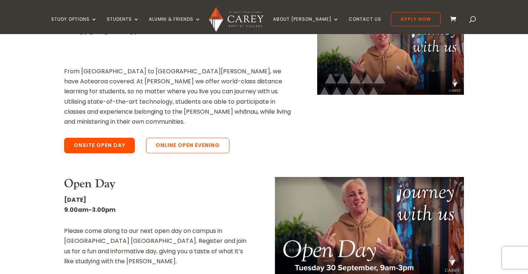 The width and height of the screenshot is (528, 274). I want to click on a: Students, so click(123, 25).